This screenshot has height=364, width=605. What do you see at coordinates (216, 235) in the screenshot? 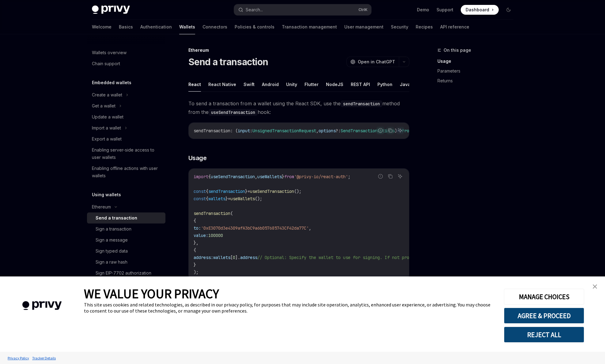
I see `span: 100000` at bounding box center [216, 235].